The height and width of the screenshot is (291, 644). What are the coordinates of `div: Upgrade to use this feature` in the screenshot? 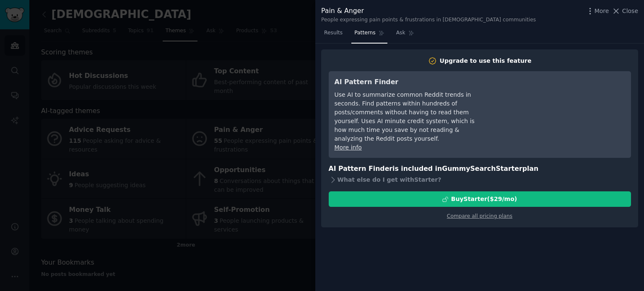 It's located at (485, 61).